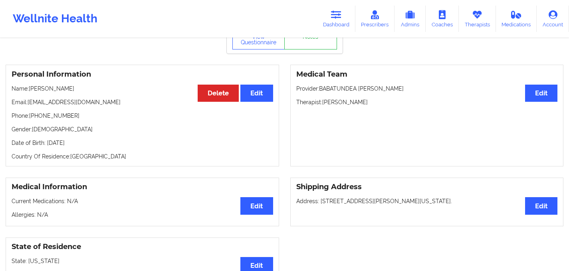 The height and width of the screenshot is (271, 569). Describe the element at coordinates (311, 40) in the screenshot. I see `a: Notes` at that location.